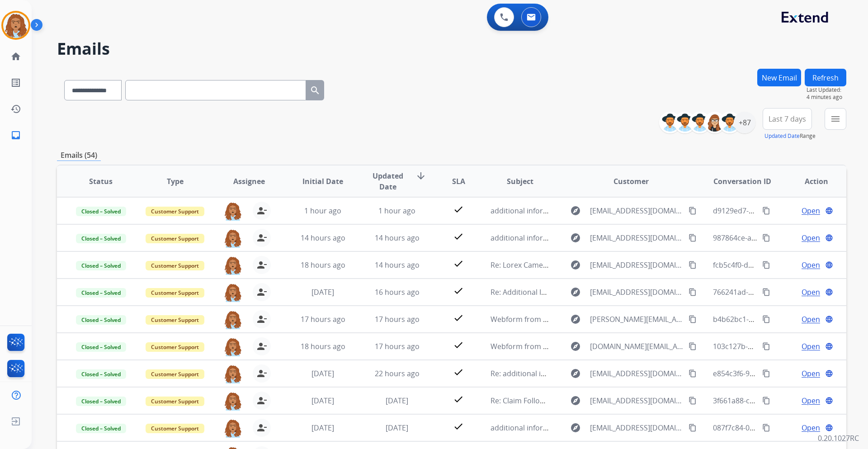 The height and width of the screenshot is (449, 868). I want to click on span: Re: additional information, so click(535, 374).